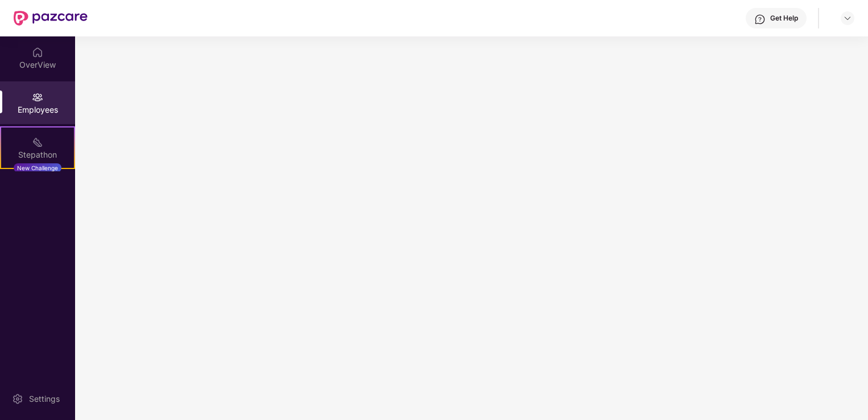 The image size is (868, 420). What do you see at coordinates (51, 19) in the screenshot?
I see `img: New Pazcare Logo` at bounding box center [51, 19].